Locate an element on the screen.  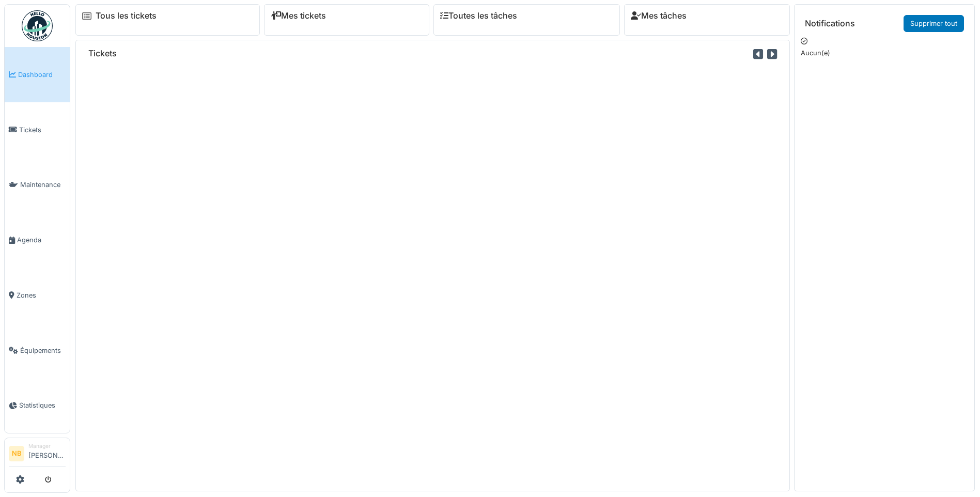
span: Statistiques is located at coordinates (42, 405).